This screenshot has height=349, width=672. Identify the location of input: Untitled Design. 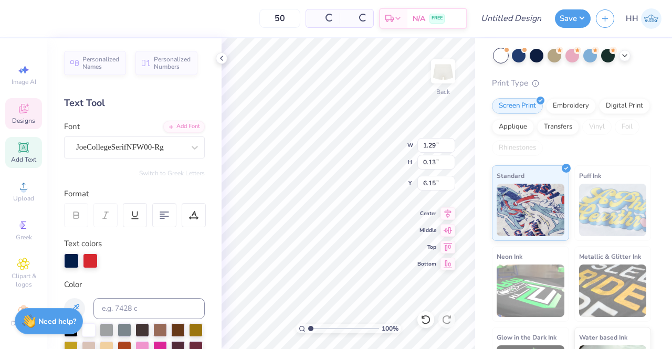
(511, 18).